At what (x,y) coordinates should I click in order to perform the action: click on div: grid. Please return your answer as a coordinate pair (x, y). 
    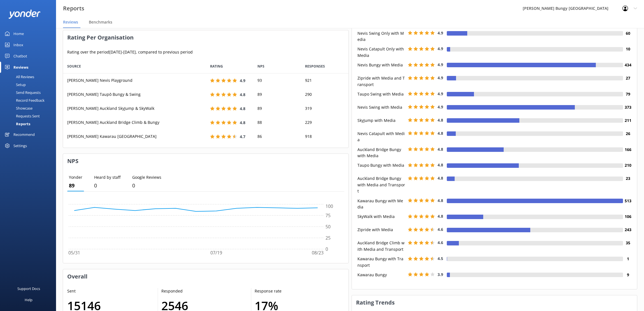
    Looking at the image, I should click on (206, 109).